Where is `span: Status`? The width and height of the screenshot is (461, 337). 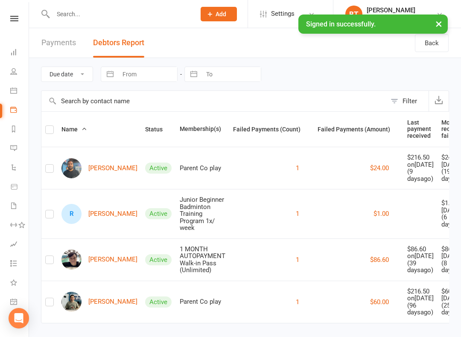
span: Status is located at coordinates (158, 129).